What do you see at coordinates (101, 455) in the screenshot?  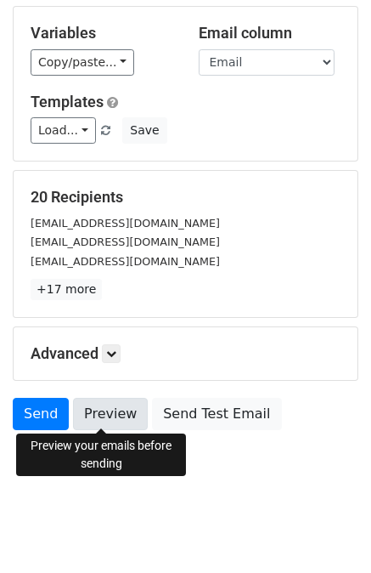 I see `div: Preview your emails before sending` at bounding box center [101, 455].